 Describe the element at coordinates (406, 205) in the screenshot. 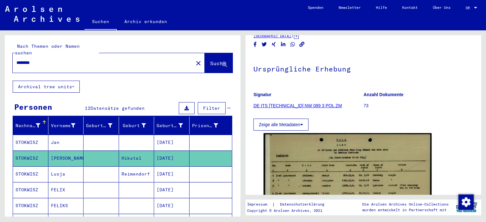

I see `p: Die Arolsen Archives Online-Collections` at that location.